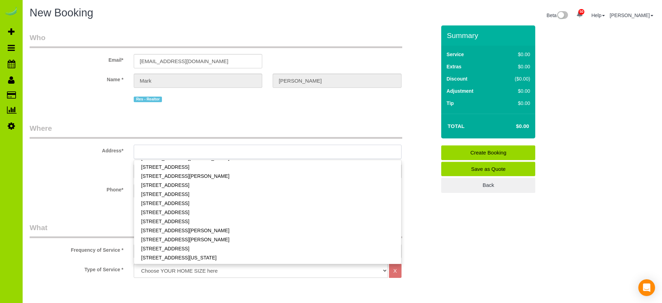 The width and height of the screenshot is (662, 303). I want to click on label: Discount, so click(457, 79).